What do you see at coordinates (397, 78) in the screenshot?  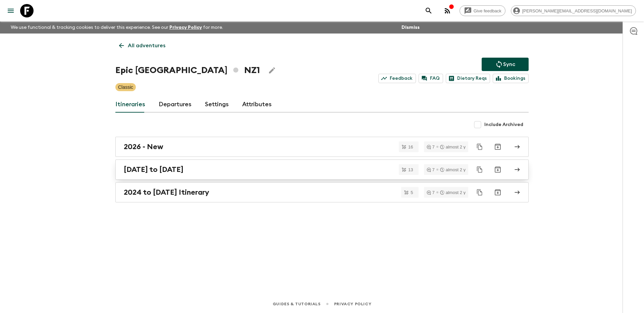 I see `a: Feedback` at bounding box center [397, 78].